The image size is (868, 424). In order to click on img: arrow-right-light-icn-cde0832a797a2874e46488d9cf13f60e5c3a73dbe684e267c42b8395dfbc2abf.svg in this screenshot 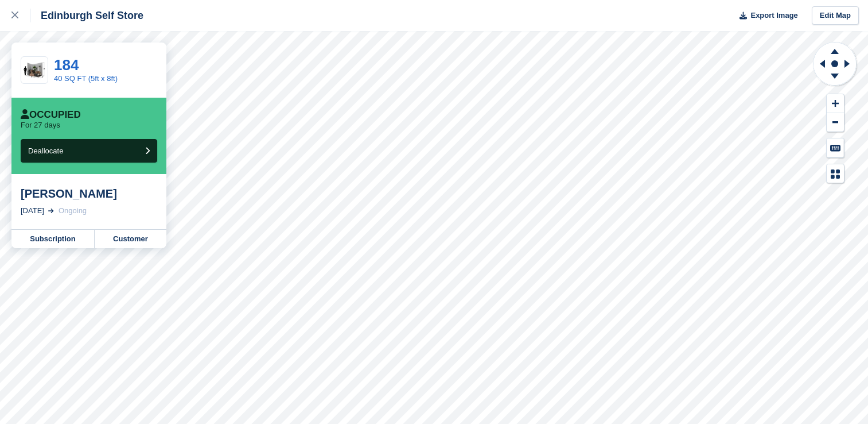, I will do `click(51, 211)`.